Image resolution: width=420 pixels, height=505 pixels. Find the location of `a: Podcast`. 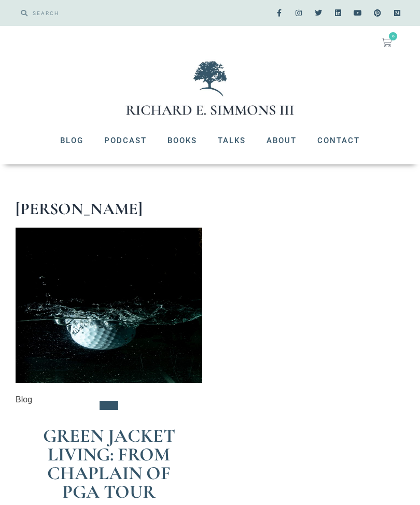

a: Podcast is located at coordinates (125, 141).